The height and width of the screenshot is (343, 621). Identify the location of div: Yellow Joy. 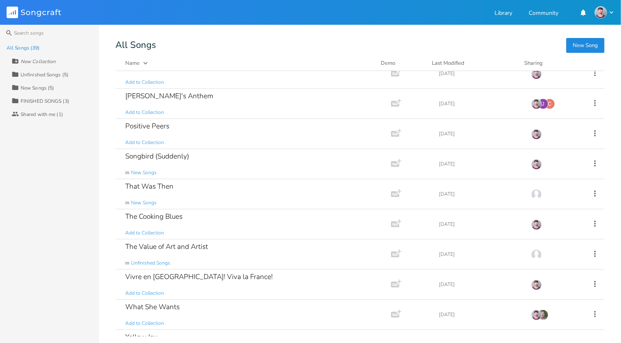
(141, 336).